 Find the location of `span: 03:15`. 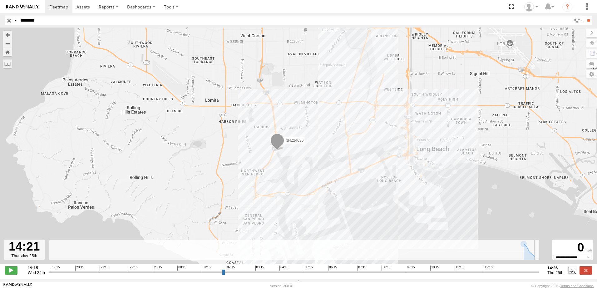

span: 03:15 is located at coordinates (260, 268).